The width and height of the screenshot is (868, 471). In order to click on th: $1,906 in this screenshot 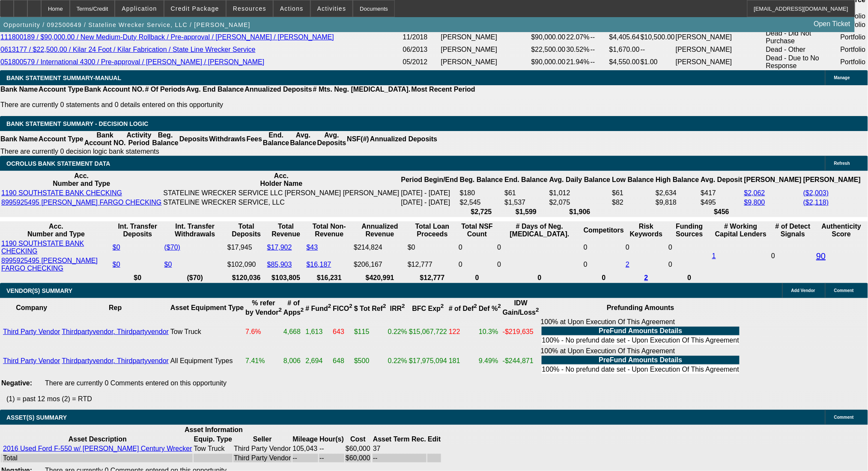, I will do `click(580, 212)`.